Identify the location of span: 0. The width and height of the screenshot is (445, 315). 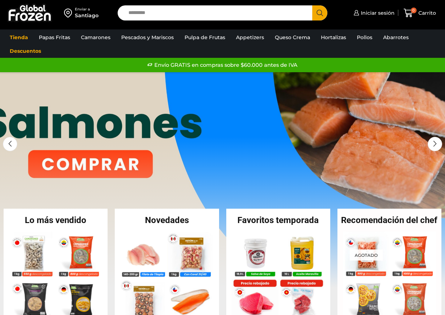
(413, 10).